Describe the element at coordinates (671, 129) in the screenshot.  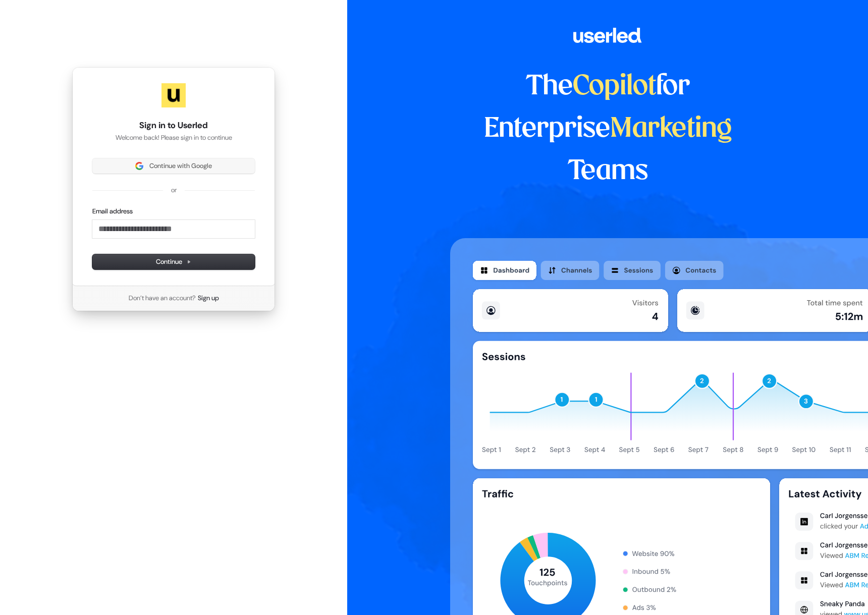
I see `span: Marketing` at that location.